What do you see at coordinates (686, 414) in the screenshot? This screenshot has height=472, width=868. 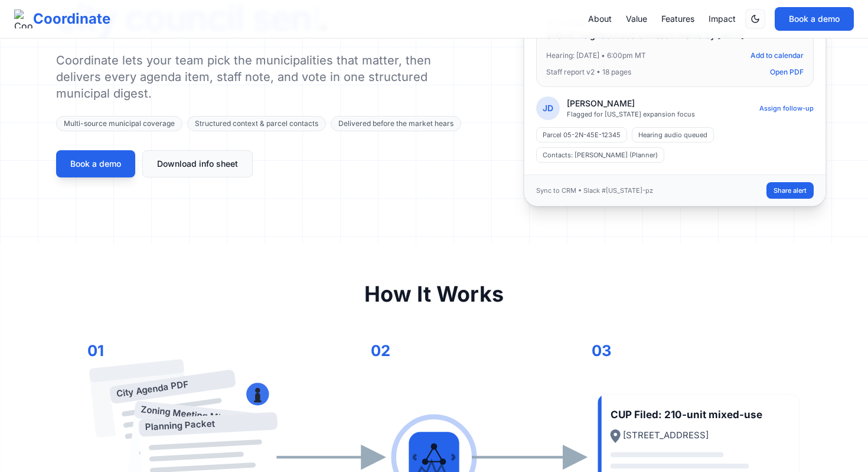 I see `text: CUP Filed: 210-unit mixed-use` at bounding box center [686, 414].